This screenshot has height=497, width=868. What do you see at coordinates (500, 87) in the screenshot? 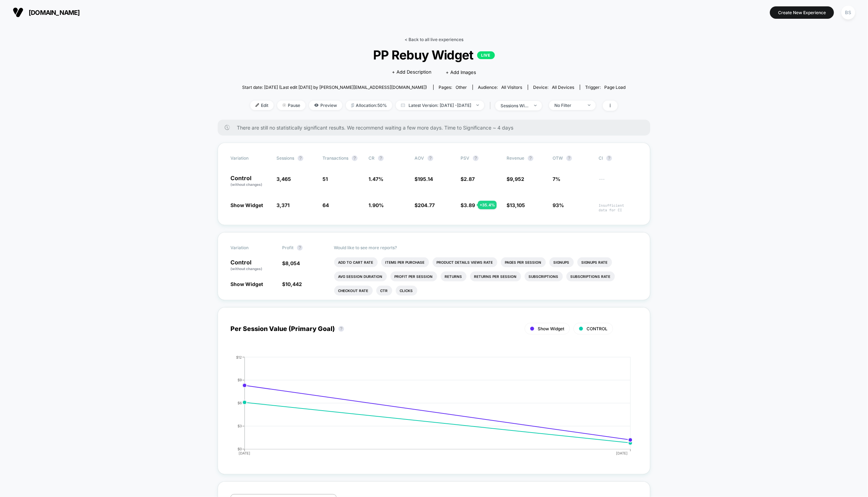
I see `div: Audience:` at bounding box center [500, 87].